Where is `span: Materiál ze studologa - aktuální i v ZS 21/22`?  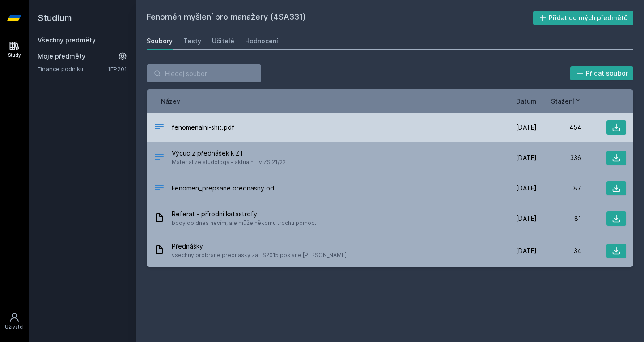 span: Materiál ze studologa - aktuální i v ZS 21/22 is located at coordinates (229, 162).